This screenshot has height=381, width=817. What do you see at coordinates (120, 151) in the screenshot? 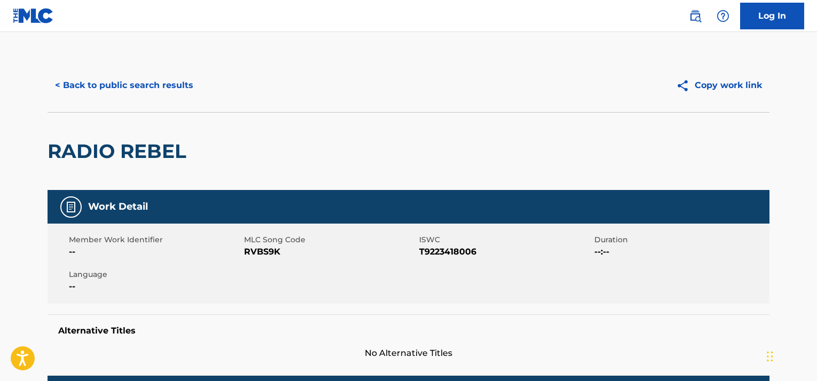
I see `h2: RADIO REBEL` at bounding box center [120, 151].